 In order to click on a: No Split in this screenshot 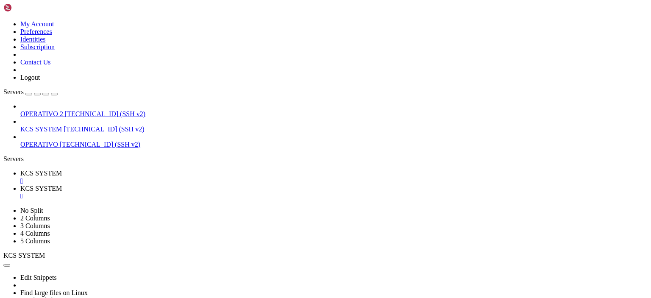, I will do `click(32, 210)`.